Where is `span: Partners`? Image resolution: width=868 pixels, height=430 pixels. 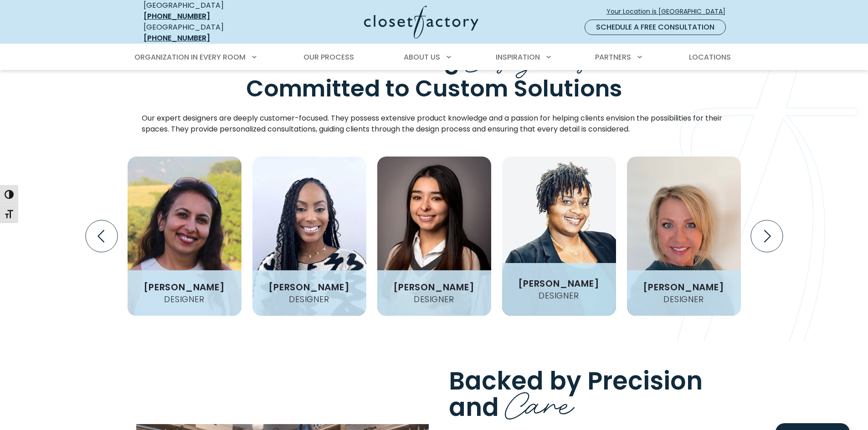 span: Partners is located at coordinates (613, 57).